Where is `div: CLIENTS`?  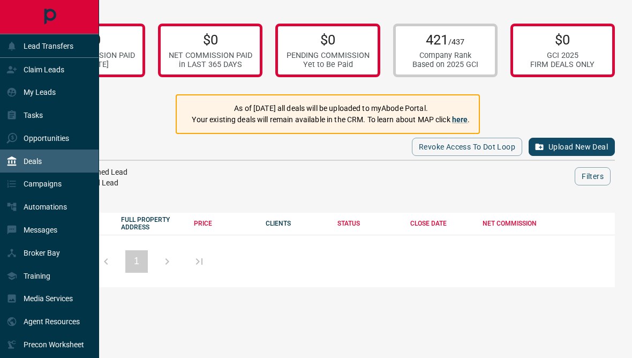
div: CLIENTS is located at coordinates (296, 223).